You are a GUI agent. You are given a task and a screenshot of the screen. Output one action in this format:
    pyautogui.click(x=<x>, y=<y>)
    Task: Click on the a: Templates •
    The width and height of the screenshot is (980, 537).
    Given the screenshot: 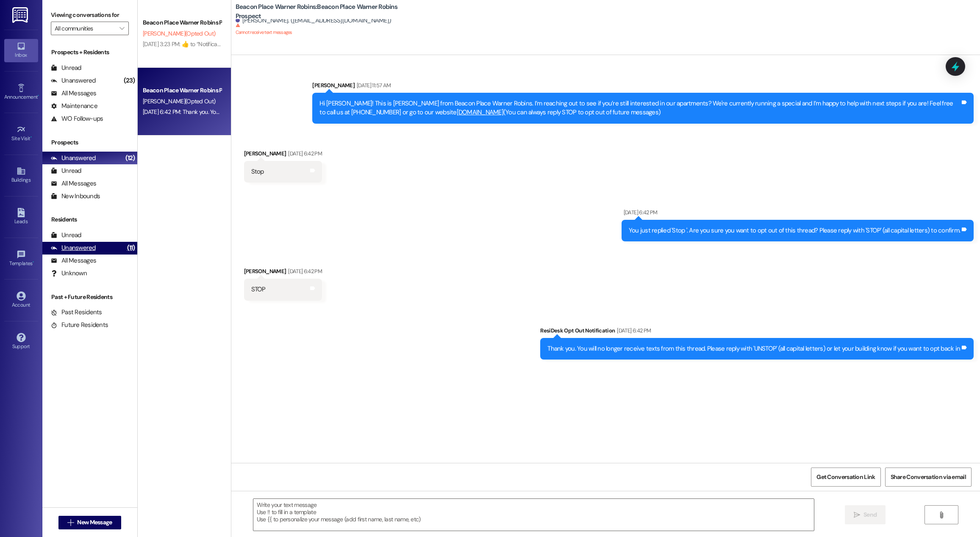 What is the action you would take?
    pyautogui.click(x=21, y=259)
    